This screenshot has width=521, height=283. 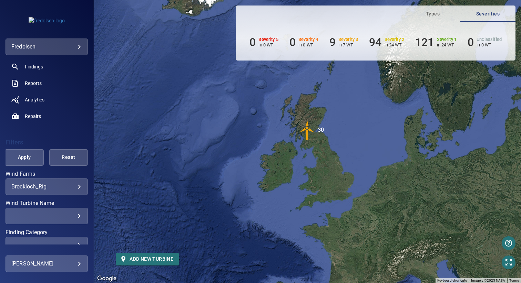 I want to click on button: Reset, so click(x=69, y=158).